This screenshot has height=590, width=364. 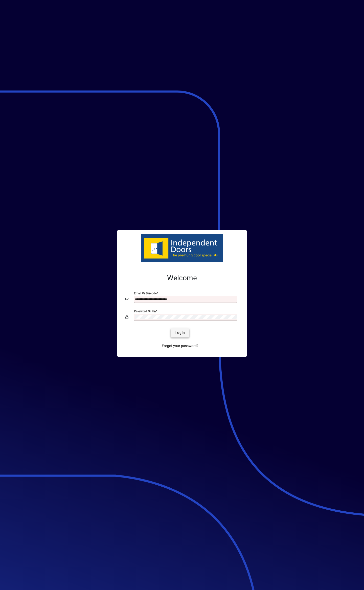 I want to click on mat-label: Password or Pin, so click(x=145, y=311).